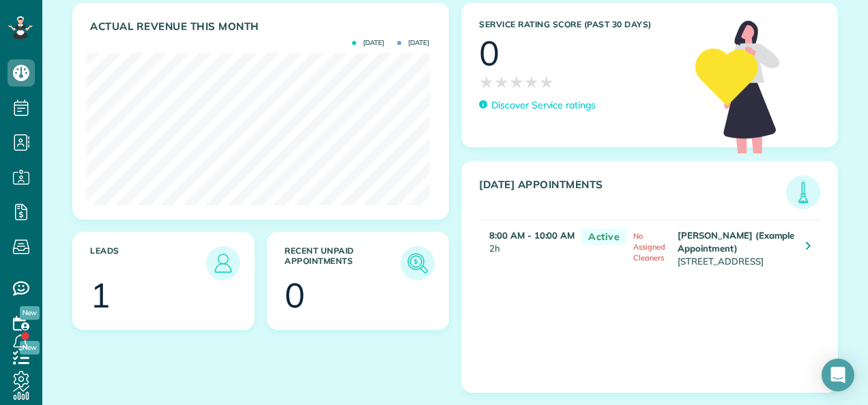 Image resolution: width=868 pixels, height=405 pixels. Describe the element at coordinates (537, 106) in the screenshot. I see `a: Discover Service ratings` at that location.